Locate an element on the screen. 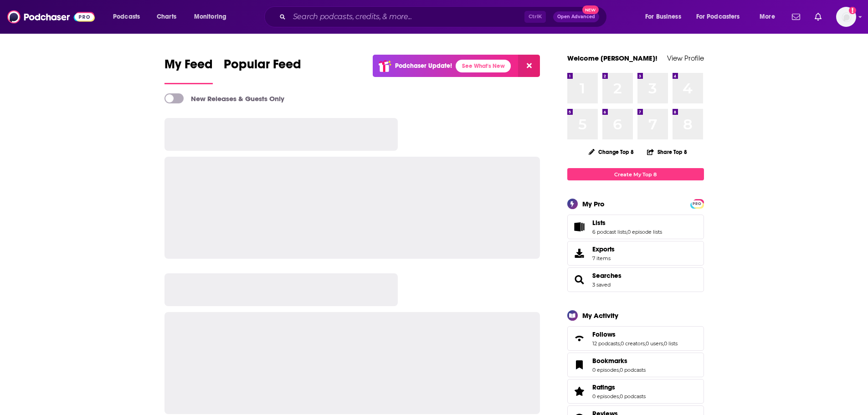  span: Charts is located at coordinates (166, 17).